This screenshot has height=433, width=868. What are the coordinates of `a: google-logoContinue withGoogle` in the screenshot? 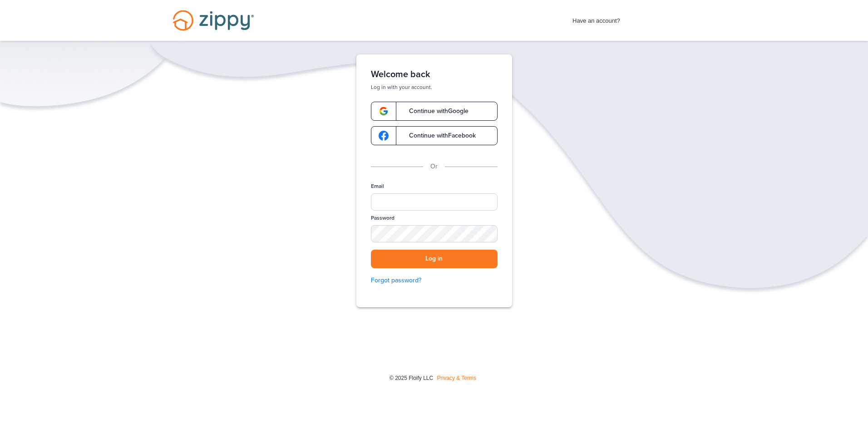 It's located at (434, 111).